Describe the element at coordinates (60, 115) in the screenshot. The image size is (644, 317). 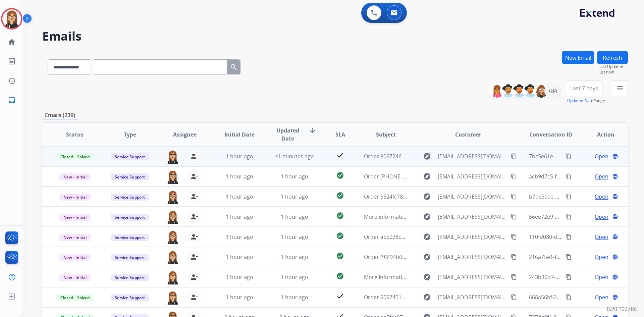
I see `p: Emails (239)` at that location.